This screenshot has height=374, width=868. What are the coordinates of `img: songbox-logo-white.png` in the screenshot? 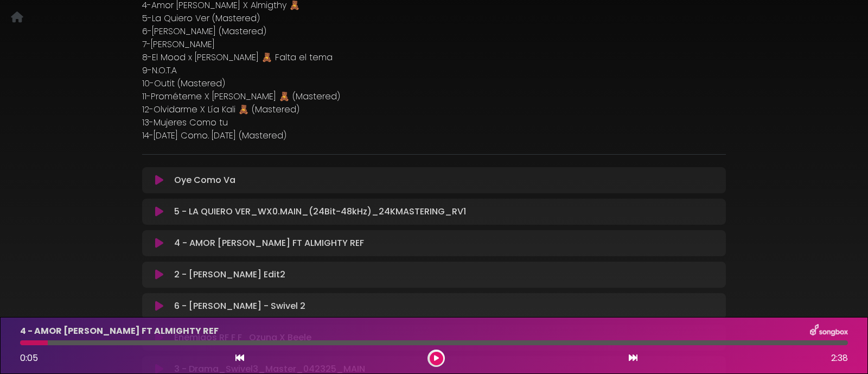 It's located at (829, 331).